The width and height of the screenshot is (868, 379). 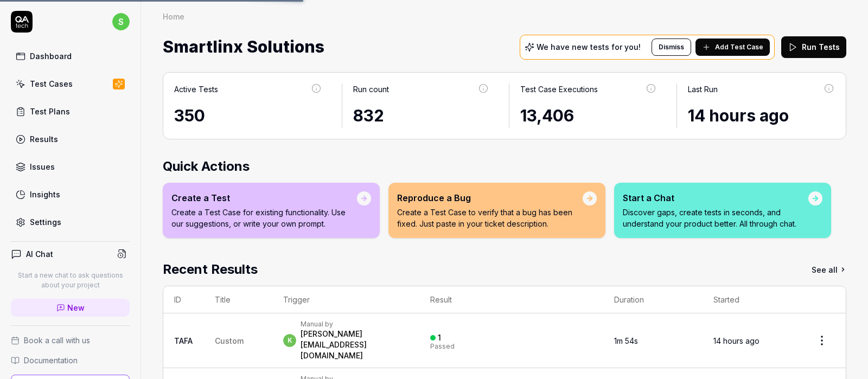 I want to click on span: Add Test Case, so click(x=739, y=47).